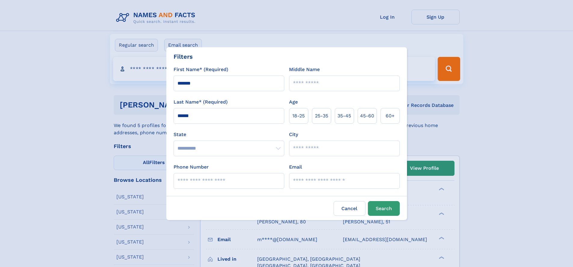 Image resolution: width=573 pixels, height=267 pixels. Describe the element at coordinates (367, 116) in the screenshot. I see `span: 45‑60` at that location.